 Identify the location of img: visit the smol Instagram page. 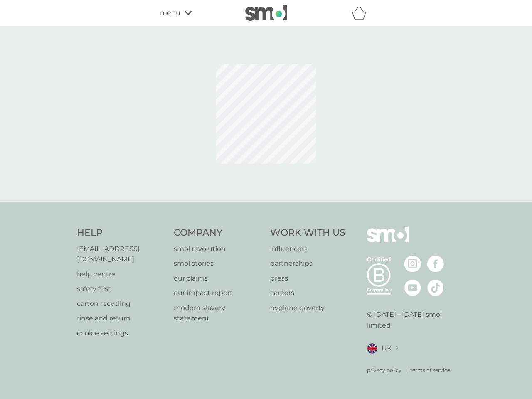
(413, 264).